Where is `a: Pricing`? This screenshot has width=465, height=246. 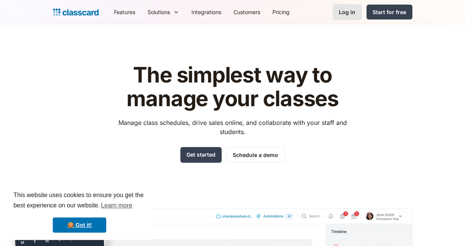 a: Pricing is located at coordinates (281, 12).